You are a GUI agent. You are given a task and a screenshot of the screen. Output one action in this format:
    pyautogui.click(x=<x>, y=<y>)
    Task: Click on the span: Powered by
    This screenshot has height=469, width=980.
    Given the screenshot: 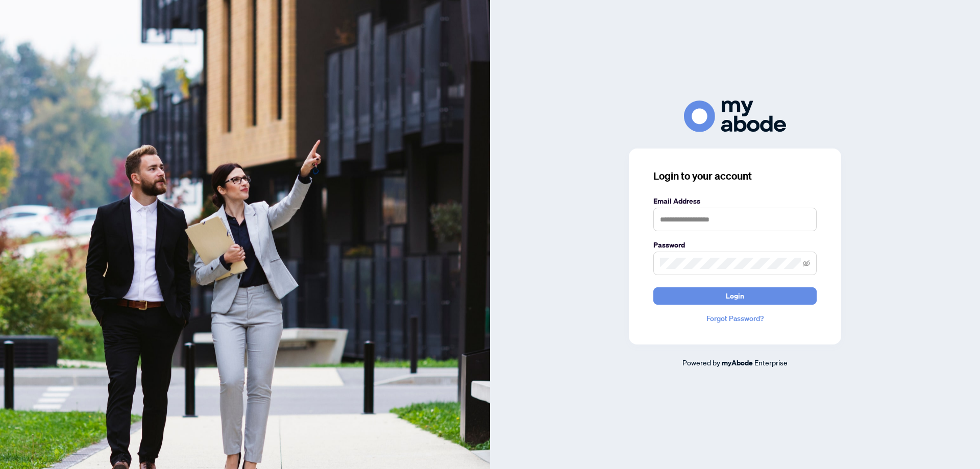 What is the action you would take?
    pyautogui.click(x=702, y=362)
    